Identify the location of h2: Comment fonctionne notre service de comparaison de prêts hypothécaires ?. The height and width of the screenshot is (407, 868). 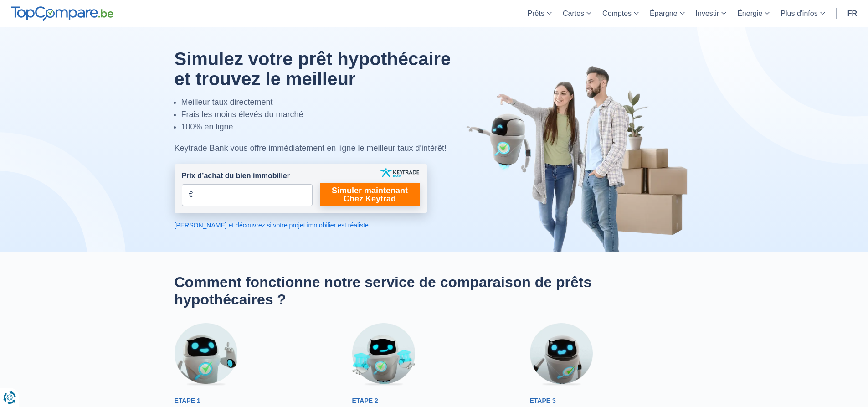
(434, 290).